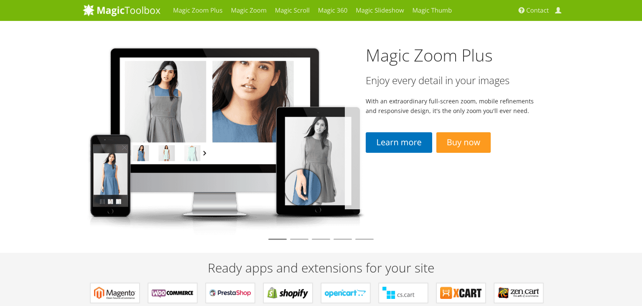 Image resolution: width=642 pixels, height=306 pixels. What do you see at coordinates (404, 293) in the screenshot?
I see `a: Add-ons for CS-Cart` at bounding box center [404, 293].